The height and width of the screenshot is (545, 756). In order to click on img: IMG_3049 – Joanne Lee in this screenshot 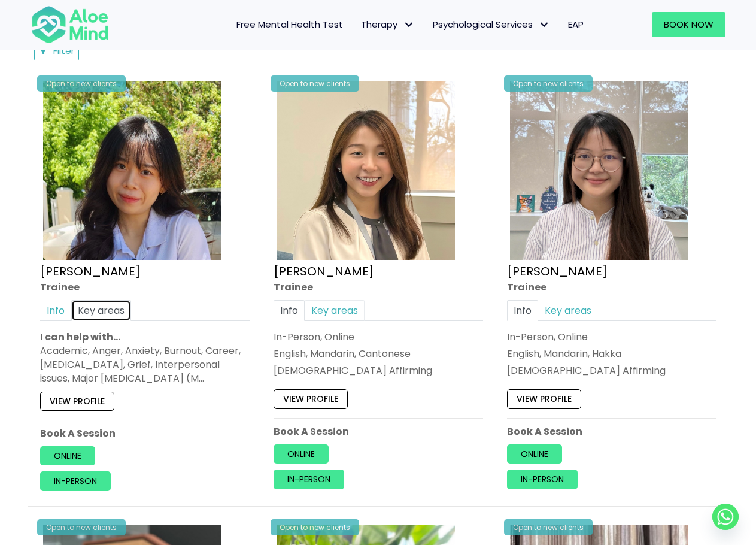, I will do `click(599, 170)`.